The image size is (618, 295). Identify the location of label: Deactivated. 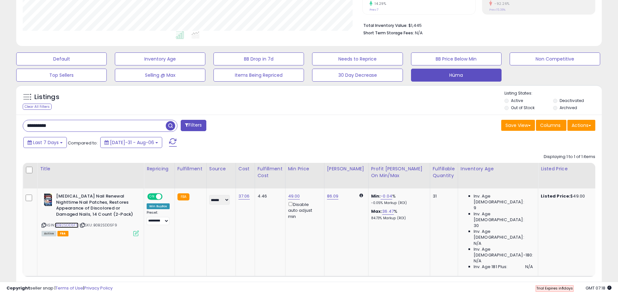
(571, 101).